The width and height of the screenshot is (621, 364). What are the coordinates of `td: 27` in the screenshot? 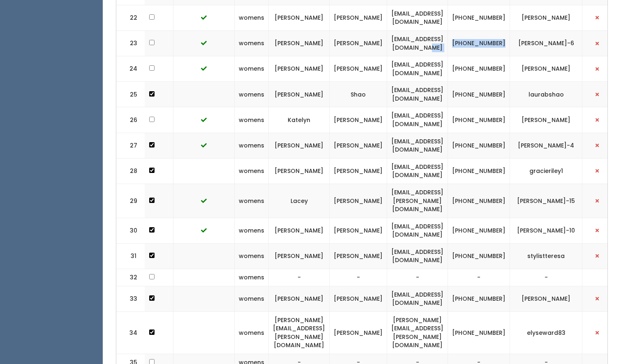 It's located at (131, 146).